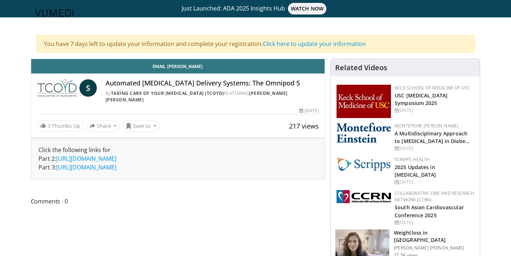  Describe the element at coordinates (60, 126) in the screenshot. I see `a: 3 Thumbs Up` at that location.